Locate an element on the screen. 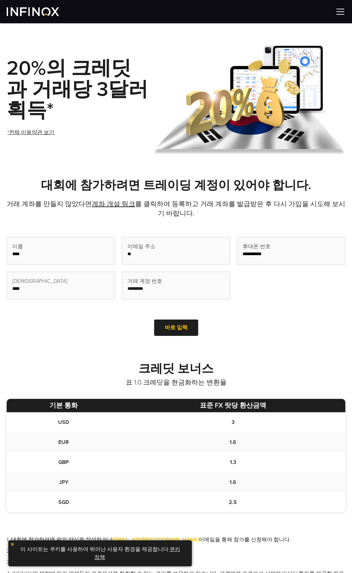 This screenshot has width=352, height=573. th: 기본 통화 is located at coordinates (63, 406).